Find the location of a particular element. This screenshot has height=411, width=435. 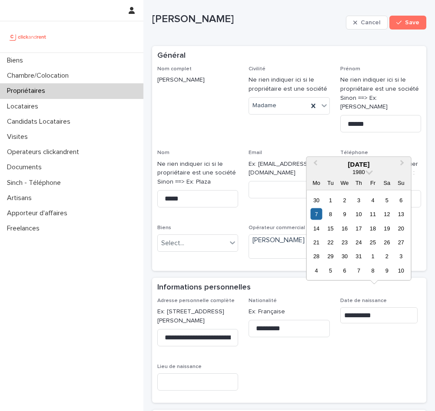

p: Visites is located at coordinates (19, 137).